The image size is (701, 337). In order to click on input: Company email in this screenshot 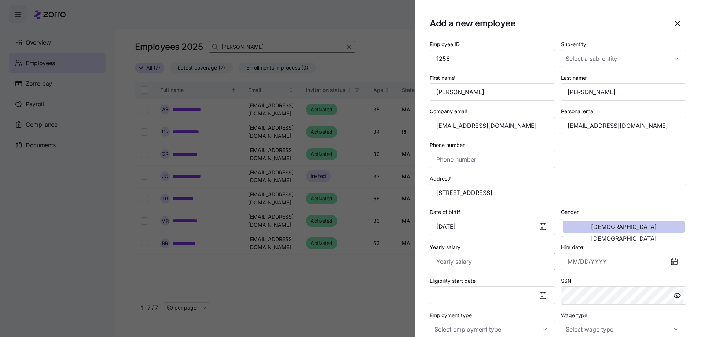, I will do `click(492, 126)`.